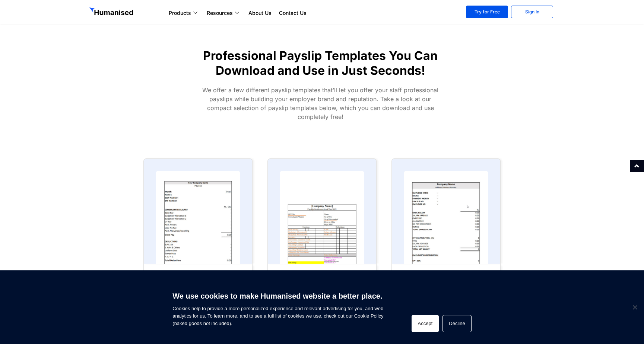 The image size is (644, 344). I want to click on a: Resources, so click(224, 13).